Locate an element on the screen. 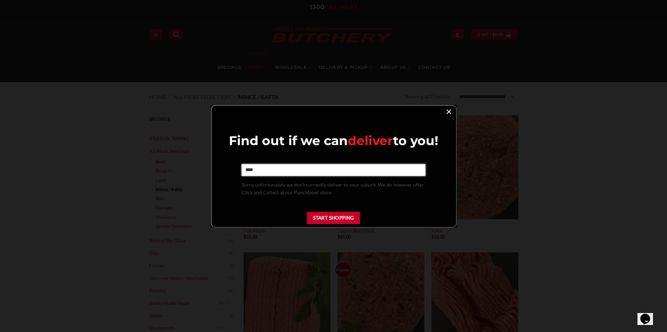 The image size is (667, 332). span: Find out if we can to you! is located at coordinates (333, 141).